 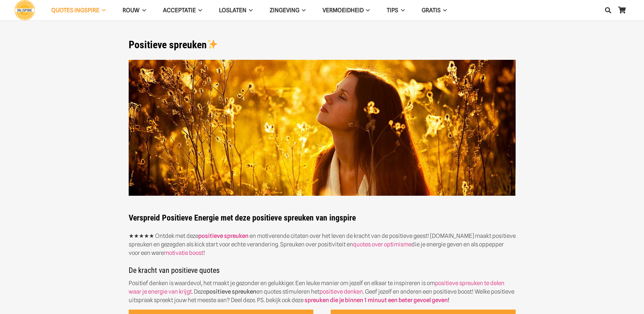 What do you see at coordinates (392, 10) in the screenshot?
I see `span: TIPS` at bounding box center [392, 10].